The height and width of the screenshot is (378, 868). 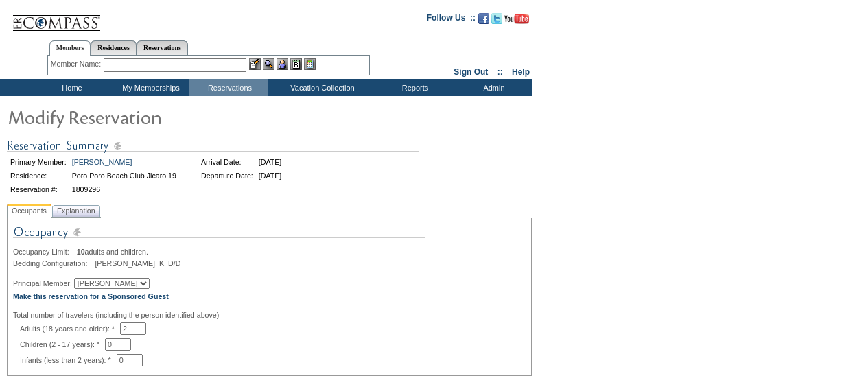 What do you see at coordinates (77, 64) in the screenshot?
I see `div: Member Name:` at bounding box center [77, 64].